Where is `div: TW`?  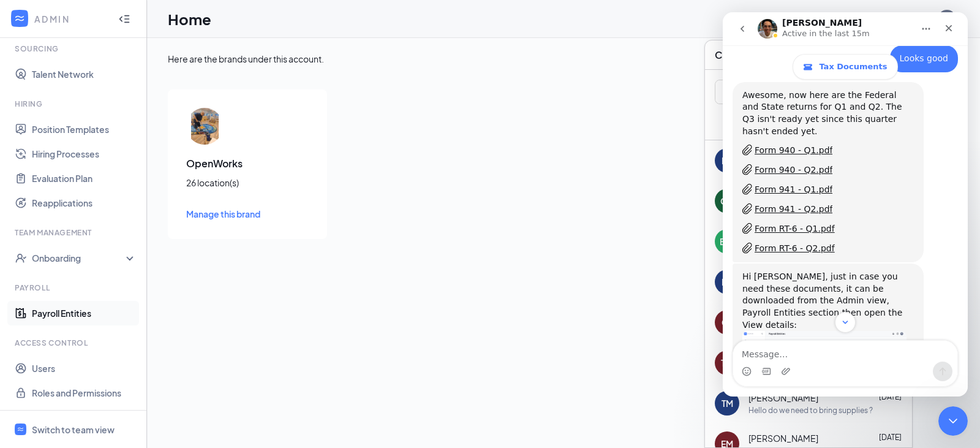
div: TW is located at coordinates (727, 362).